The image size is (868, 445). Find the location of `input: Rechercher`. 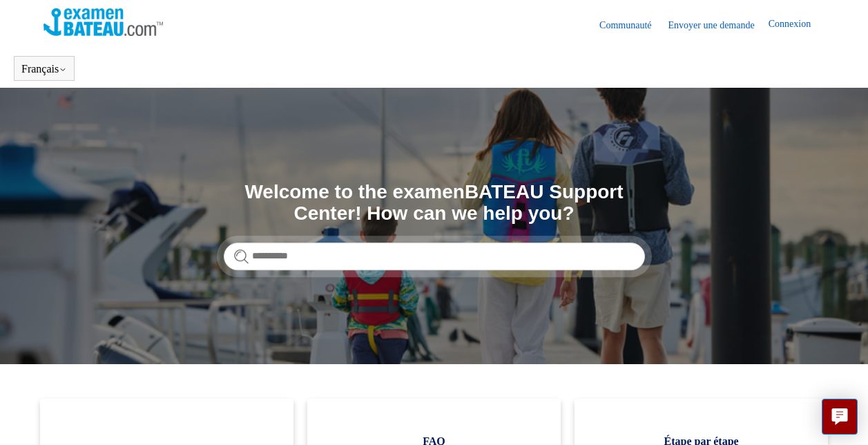

input: Rechercher is located at coordinates (434, 257).